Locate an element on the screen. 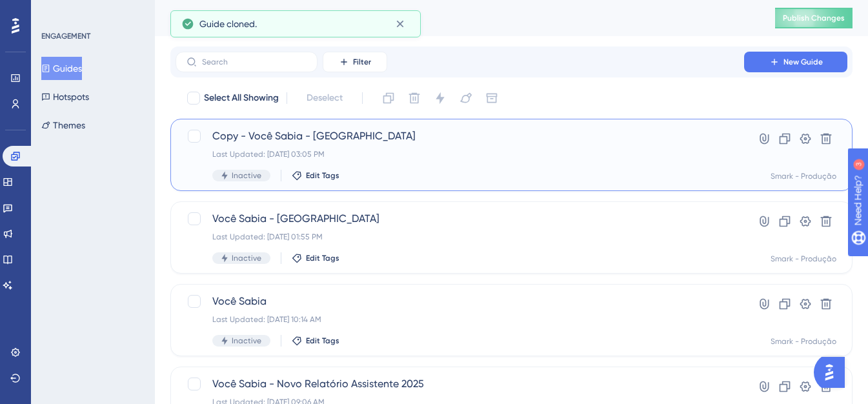 The height and width of the screenshot is (404, 868). span: Você Sabia is located at coordinates (460, 302).